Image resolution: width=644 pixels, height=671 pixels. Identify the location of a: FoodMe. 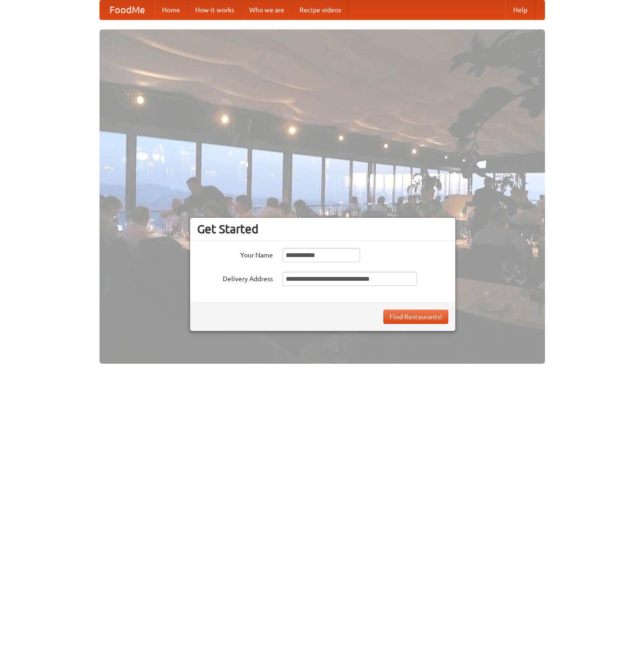
(127, 10).